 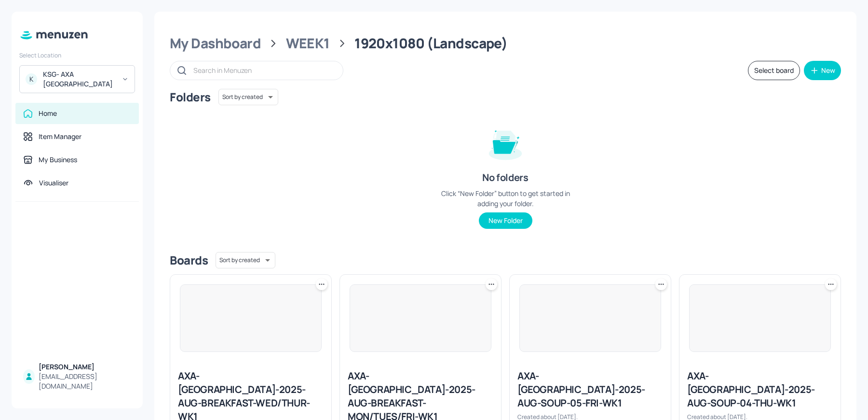 I want to click on img: folder-empty, so click(x=506, y=143).